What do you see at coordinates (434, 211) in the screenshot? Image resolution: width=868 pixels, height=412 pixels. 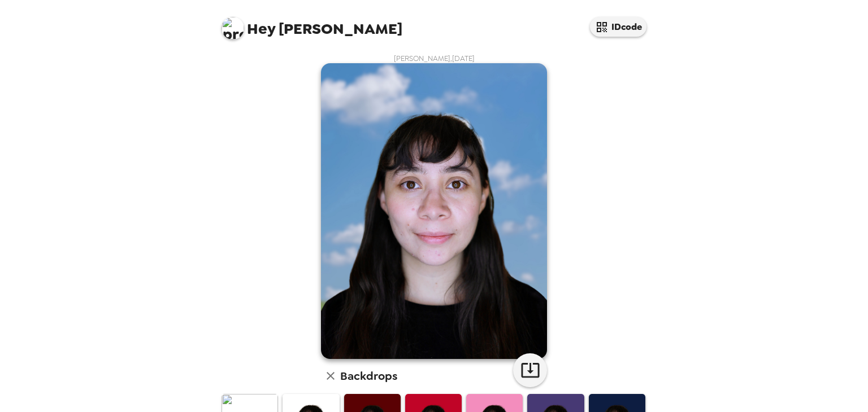 I see `img: user` at bounding box center [434, 211].